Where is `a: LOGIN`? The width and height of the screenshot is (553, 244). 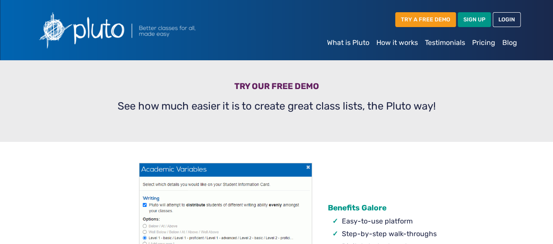
a: LOGIN is located at coordinates (506, 19).